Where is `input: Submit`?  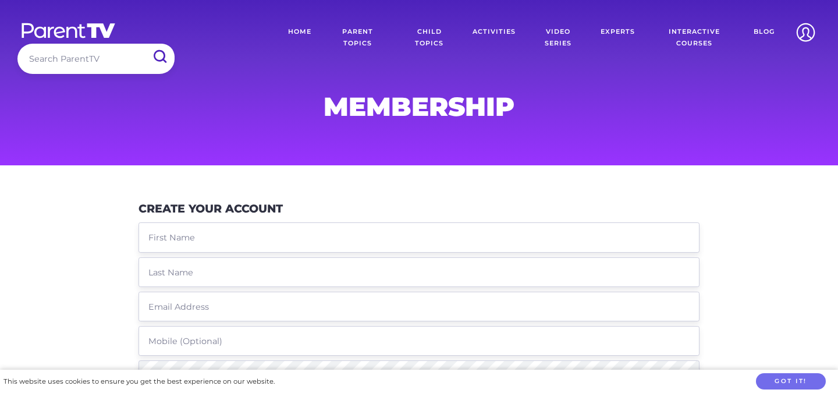
input: Submit is located at coordinates (159, 56).